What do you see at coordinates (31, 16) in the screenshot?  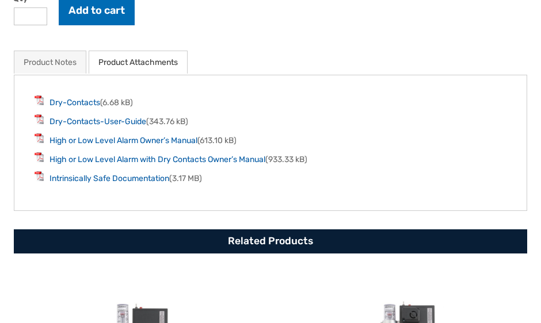 I see `input: Product quantity` at bounding box center [31, 16].